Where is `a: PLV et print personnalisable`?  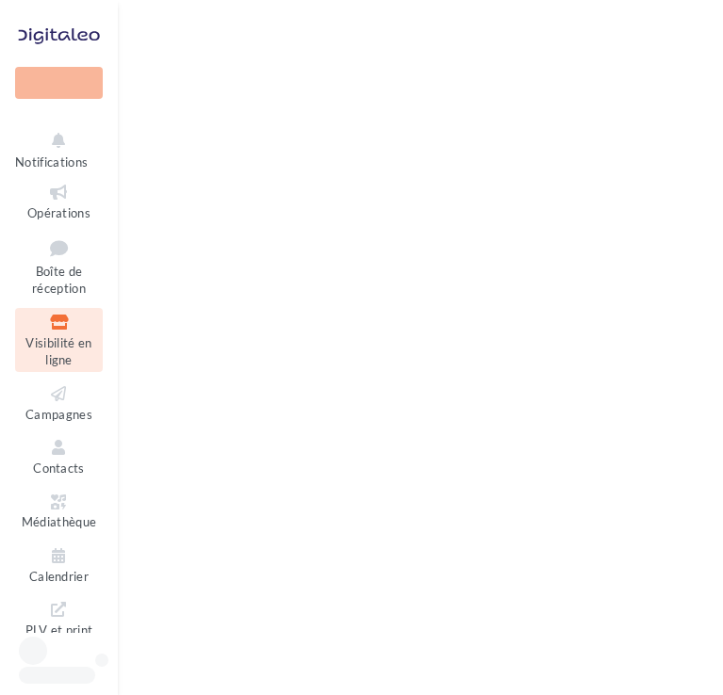
a: PLV et print personnalisable is located at coordinates (58, 636).